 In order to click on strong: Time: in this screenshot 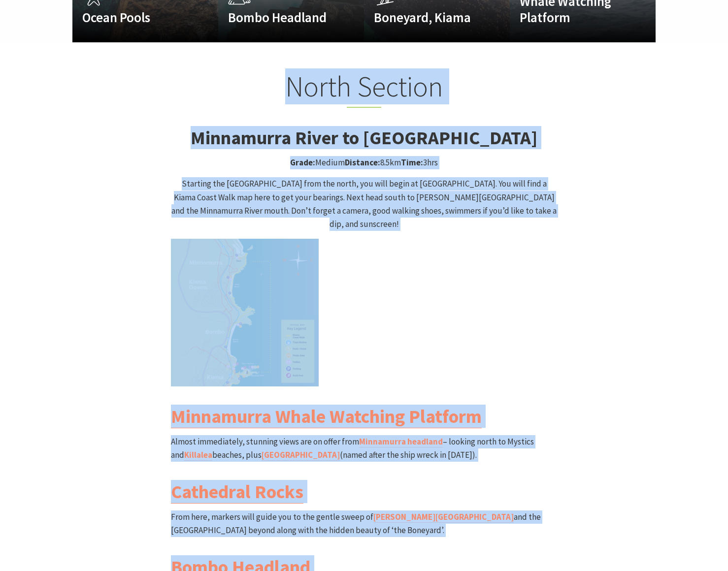, I will do `click(412, 163)`.